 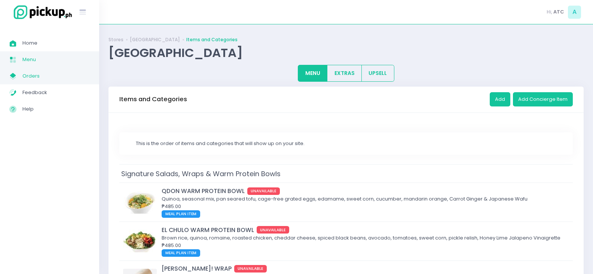 What do you see at coordinates (364, 238) in the screenshot?
I see `div: Brown rice, quinoa, romaine, roasted chicken, cheddar cheese, spiced black beans, avocado, tomato...` at bounding box center [364, 238].